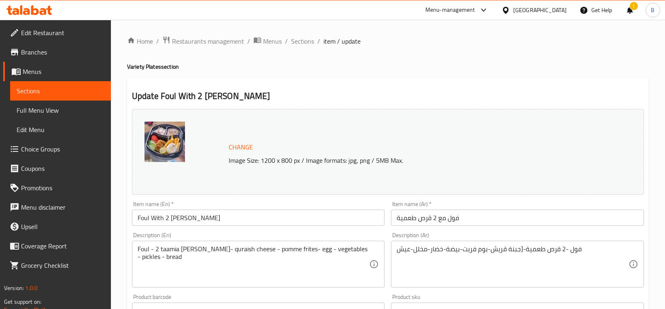 This screenshot has height=309, width=665. Describe the element at coordinates (63, 188) in the screenshot. I see `span: Promotions` at that location.